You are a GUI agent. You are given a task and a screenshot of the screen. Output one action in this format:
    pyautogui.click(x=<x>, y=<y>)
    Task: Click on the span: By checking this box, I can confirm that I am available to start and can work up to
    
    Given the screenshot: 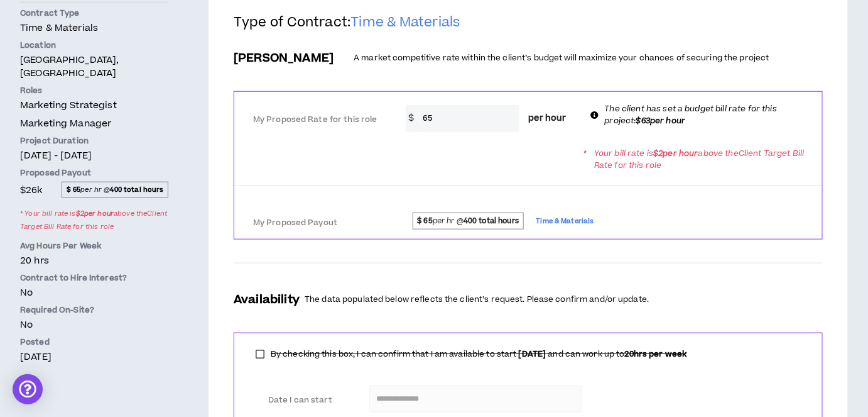 What is the action you would take?
    pyautogui.click(x=478, y=354)
    